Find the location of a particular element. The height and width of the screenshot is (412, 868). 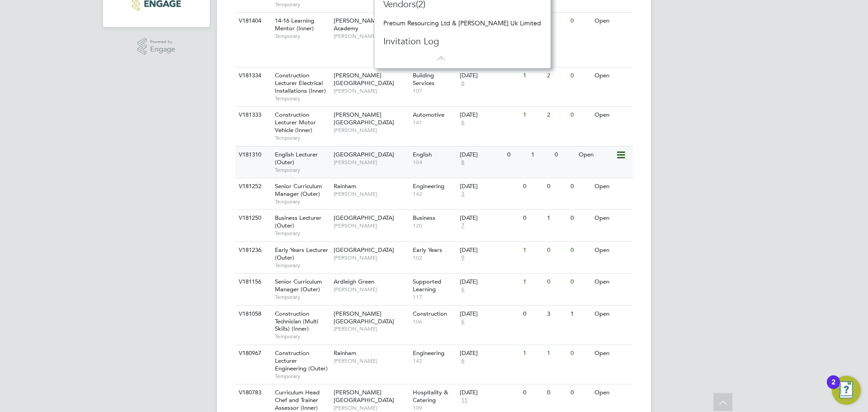

span: Ardleigh Green is located at coordinates (354, 282).